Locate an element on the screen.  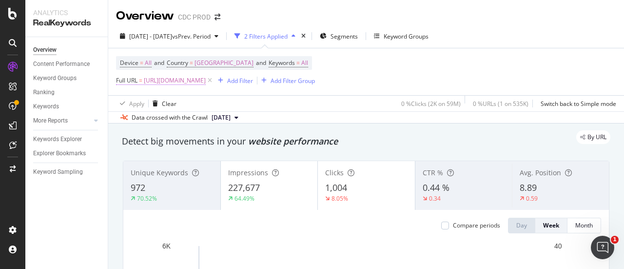
div: Keyword Sampling is located at coordinates (58, 172).